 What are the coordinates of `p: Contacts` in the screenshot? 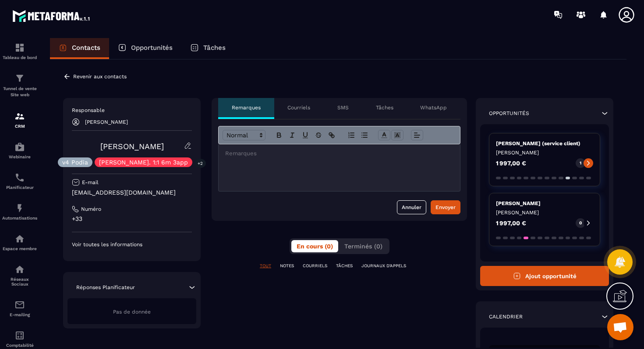 It's located at (86, 48).